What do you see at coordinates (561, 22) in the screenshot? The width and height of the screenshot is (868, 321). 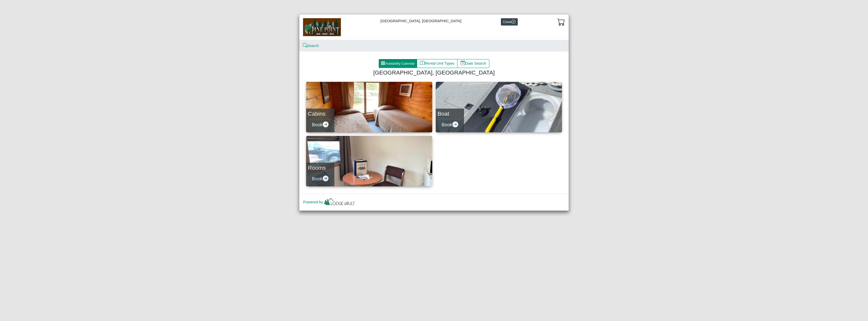 I see `svg: cart` at bounding box center [561, 22].